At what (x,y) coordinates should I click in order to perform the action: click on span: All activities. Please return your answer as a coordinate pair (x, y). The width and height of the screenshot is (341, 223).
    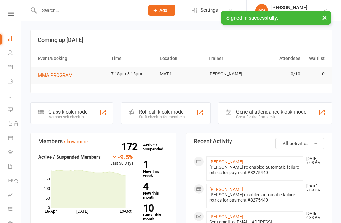
    Looking at the image, I should click on (295, 144).